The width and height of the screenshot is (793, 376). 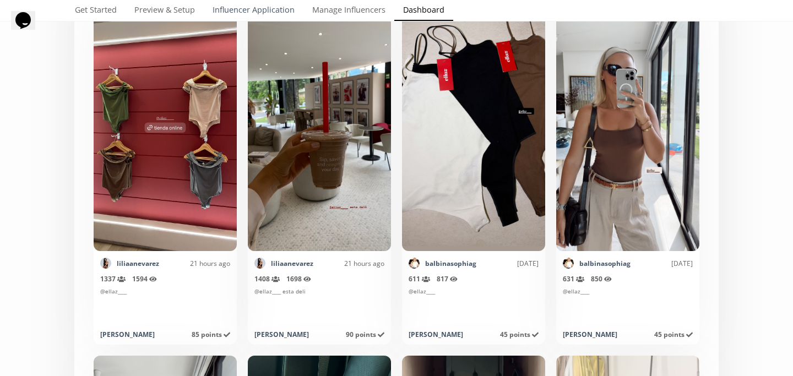 What do you see at coordinates (573, 279) in the screenshot?
I see `span: 631` at bounding box center [573, 279].